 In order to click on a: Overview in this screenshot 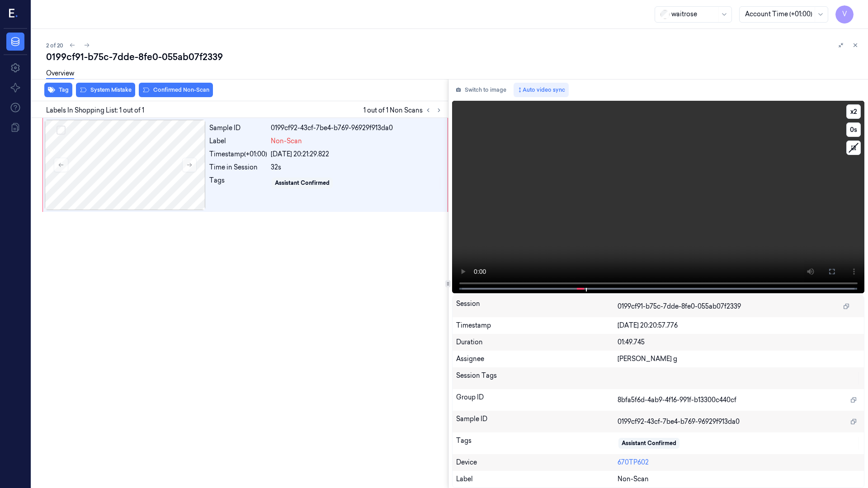, I will do `click(60, 74)`.